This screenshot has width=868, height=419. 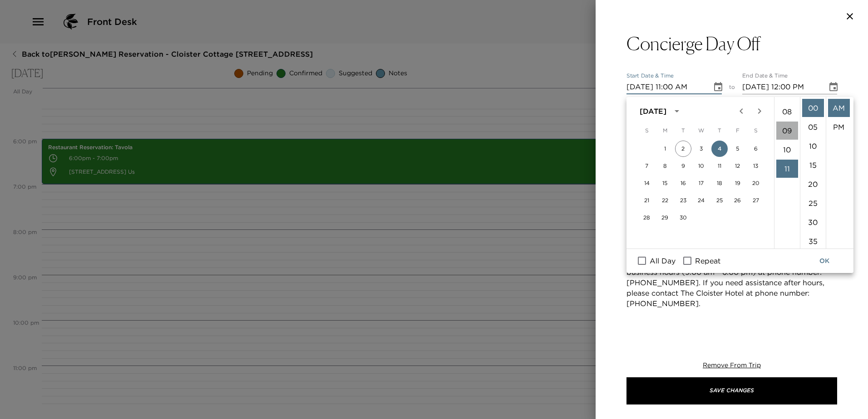 I want to click on button: 10, so click(x=702, y=166).